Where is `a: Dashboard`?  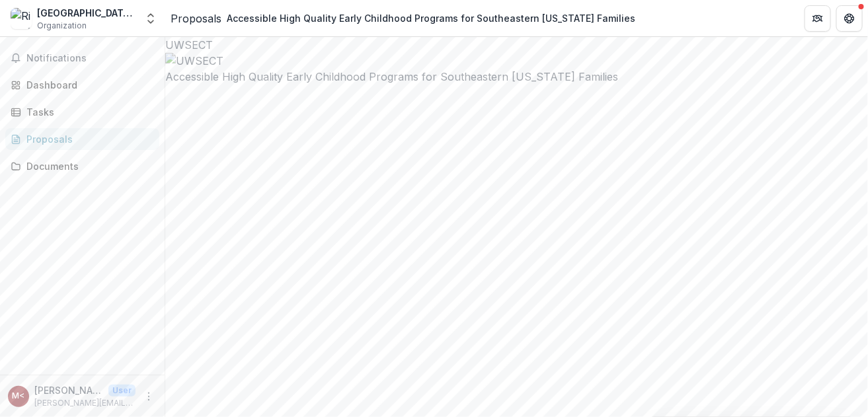 a: Dashboard is located at coordinates (82, 85).